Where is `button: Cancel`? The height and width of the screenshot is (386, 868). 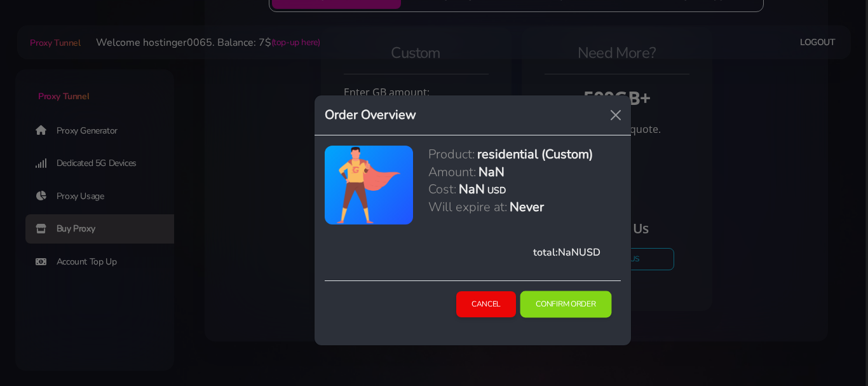
button: Cancel is located at coordinates (486, 305).